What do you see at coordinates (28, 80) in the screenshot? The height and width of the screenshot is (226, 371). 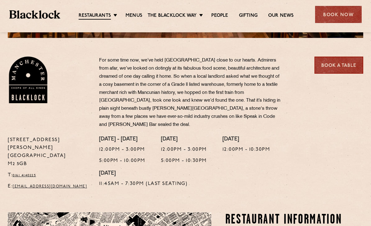 I see `img: BL_Manchester_Logo-bleed.png` at bounding box center [28, 80].